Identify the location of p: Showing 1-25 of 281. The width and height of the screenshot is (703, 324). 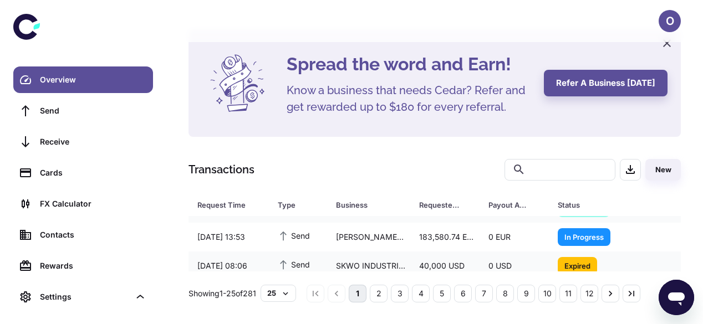
(222, 294).